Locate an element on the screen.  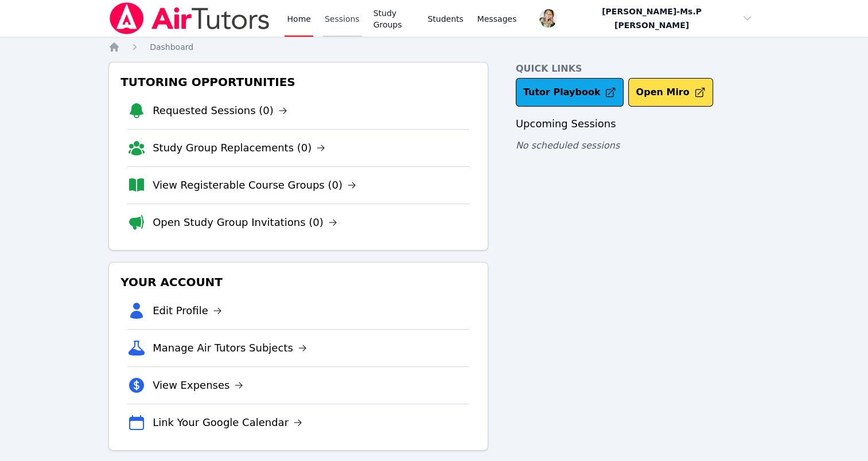
a: Edit Profile is located at coordinates (187, 310).